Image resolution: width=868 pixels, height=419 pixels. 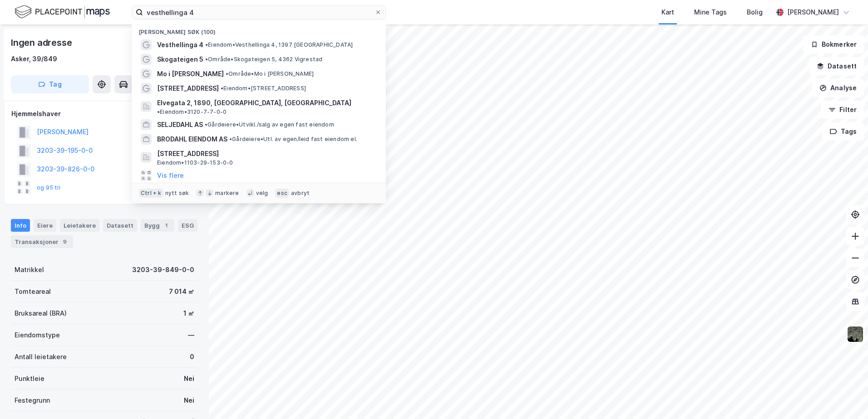 I want to click on div: 1 ㎡, so click(x=189, y=314).